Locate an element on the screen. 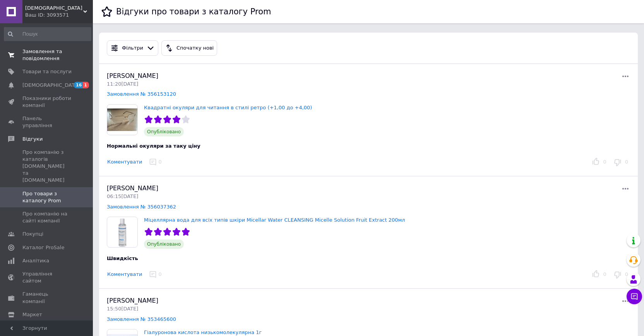 This screenshot has width=644, height=336. span: Про товари з каталогу Prom is located at coordinates (47, 197).